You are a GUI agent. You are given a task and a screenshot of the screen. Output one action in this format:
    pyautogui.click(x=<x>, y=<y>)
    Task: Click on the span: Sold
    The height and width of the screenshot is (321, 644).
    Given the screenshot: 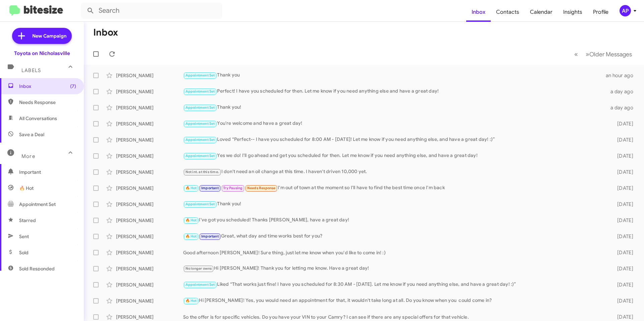 What is the action you would take?
    pyautogui.click(x=24, y=252)
    